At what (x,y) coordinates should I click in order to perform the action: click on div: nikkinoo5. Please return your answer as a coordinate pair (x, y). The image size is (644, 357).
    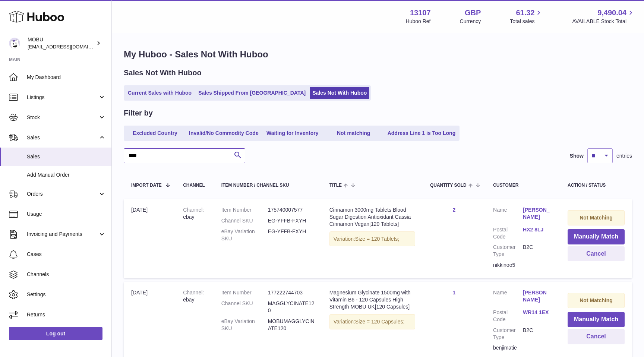
    Looking at the image, I should click on (523, 265).